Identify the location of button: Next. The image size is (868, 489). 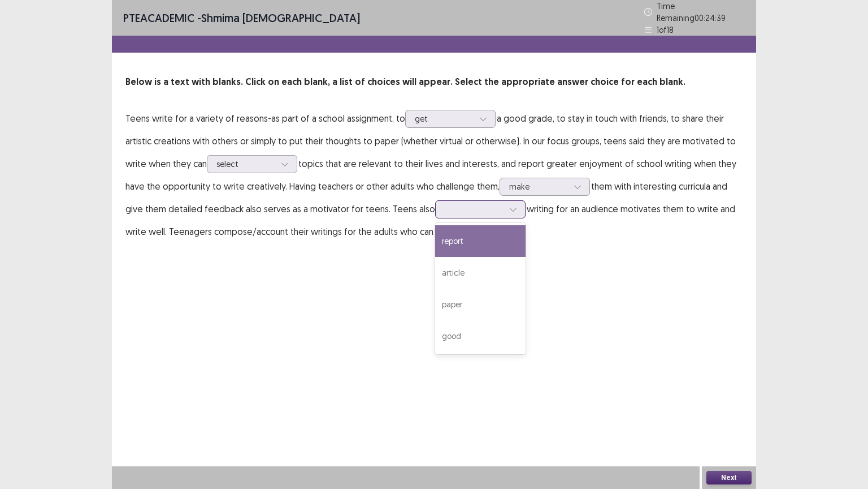
(729, 477).